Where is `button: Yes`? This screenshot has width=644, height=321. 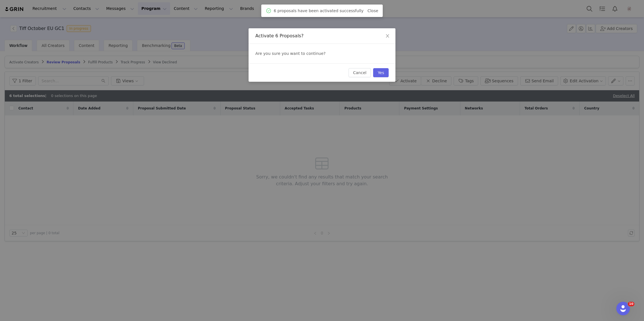
button: Yes is located at coordinates (381, 72).